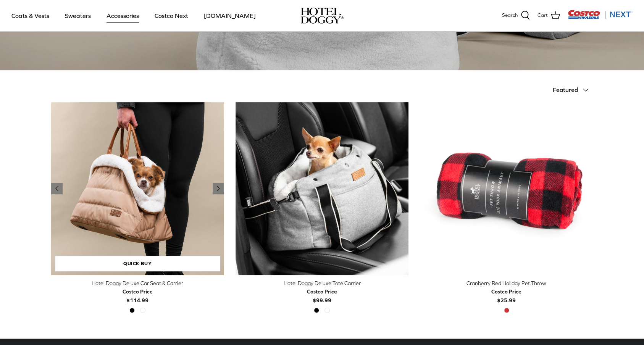 This screenshot has height=345, width=644. What do you see at coordinates (137, 283) in the screenshot?
I see `div: Hotel Doggy Deluxe Car Seat & Carrier` at bounding box center [137, 283].